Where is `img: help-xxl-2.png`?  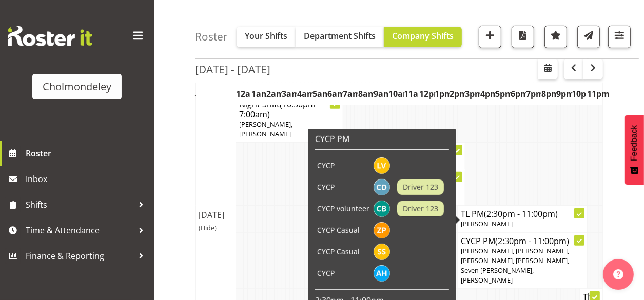
img: help-xxl-2.png is located at coordinates (618, 274).